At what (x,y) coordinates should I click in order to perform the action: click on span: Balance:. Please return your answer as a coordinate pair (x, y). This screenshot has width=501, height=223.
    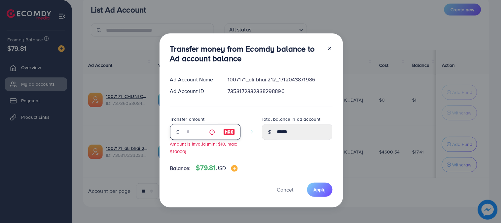
    Looking at the image, I should click on (180, 168).